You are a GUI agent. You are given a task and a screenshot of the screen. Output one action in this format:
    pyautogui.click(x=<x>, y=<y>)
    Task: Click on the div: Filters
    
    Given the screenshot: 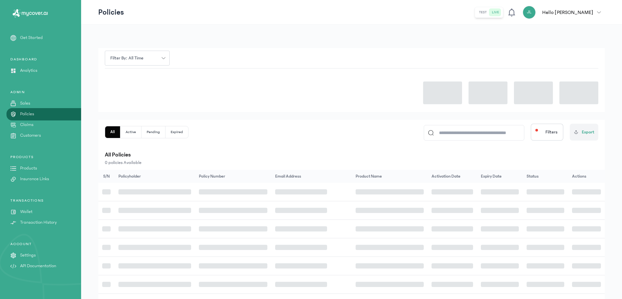 What is the action you would take?
    pyautogui.click(x=547, y=132)
    